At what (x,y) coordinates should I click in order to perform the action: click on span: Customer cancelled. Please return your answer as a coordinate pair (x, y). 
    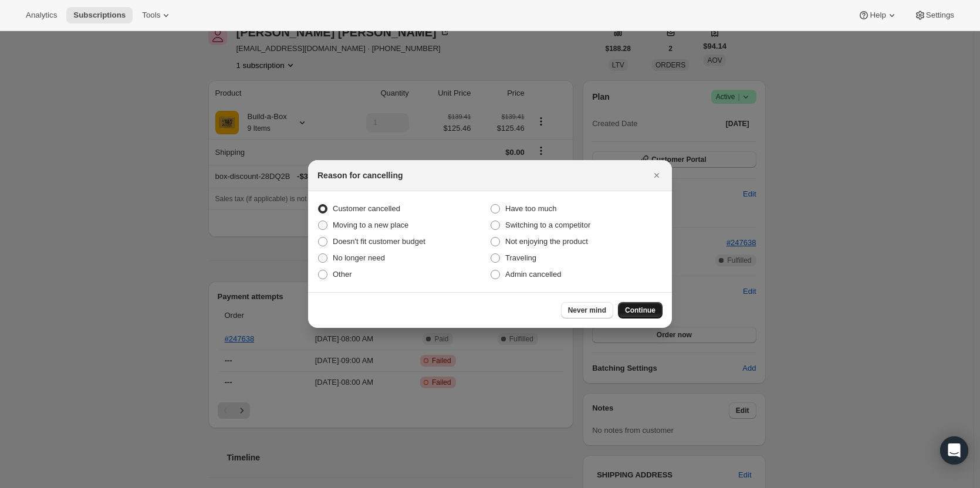
    Looking at the image, I should click on (366, 208).